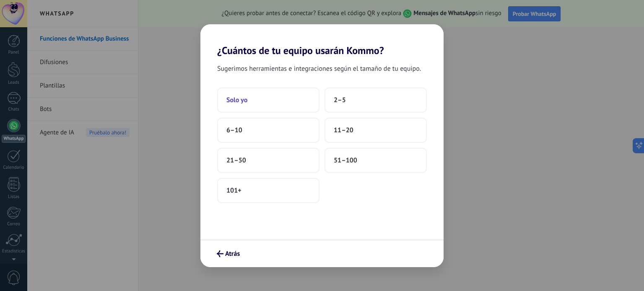 The width and height of the screenshot is (644, 291). What do you see at coordinates (268, 100) in the screenshot?
I see `button: Solo yo` at bounding box center [268, 100].